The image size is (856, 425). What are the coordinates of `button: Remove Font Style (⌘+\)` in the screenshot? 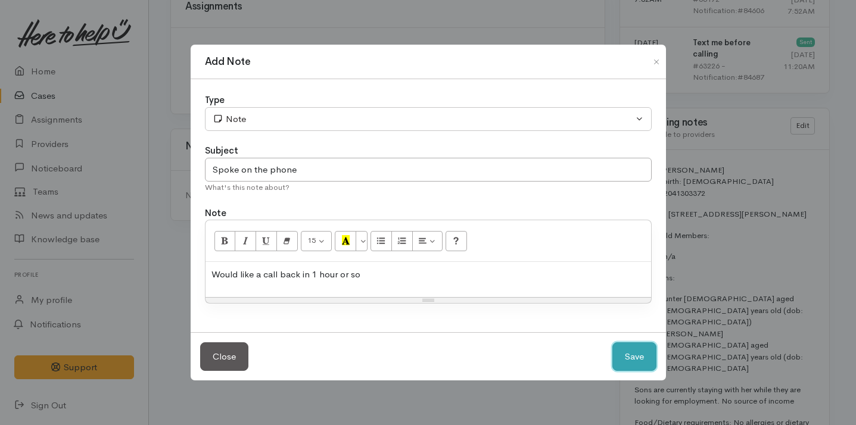 It's located at (287, 241).